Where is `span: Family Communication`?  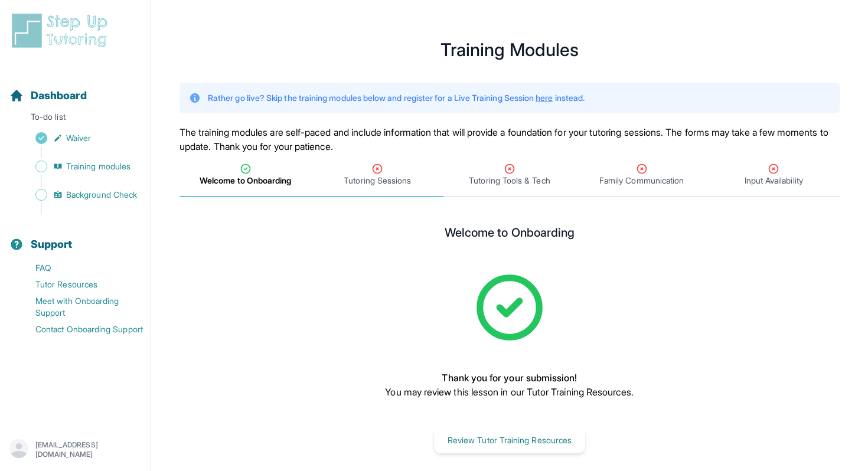 span: Family Communication is located at coordinates (641, 180).